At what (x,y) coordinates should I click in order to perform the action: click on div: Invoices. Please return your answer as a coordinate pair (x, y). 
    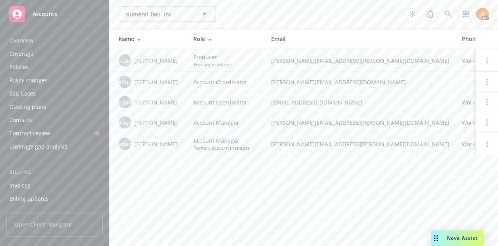
    Looking at the image, I should click on (20, 185).